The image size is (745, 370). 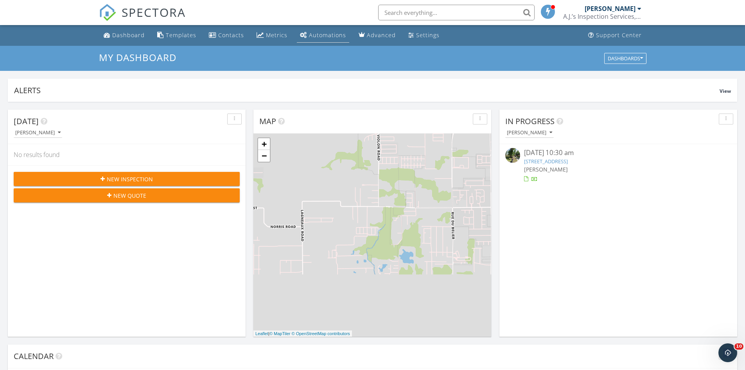 I want to click on a: Advanced, so click(x=377, y=35).